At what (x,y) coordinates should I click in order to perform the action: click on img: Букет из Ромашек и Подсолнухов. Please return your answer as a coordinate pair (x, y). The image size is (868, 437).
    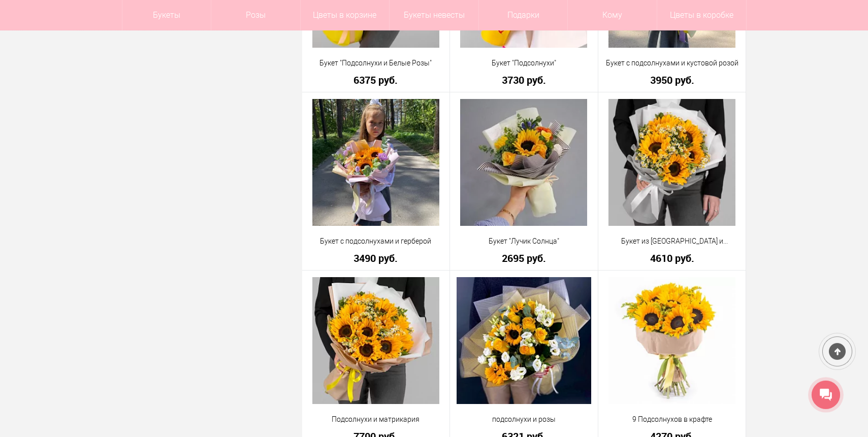
    Looking at the image, I should click on (672, 162).